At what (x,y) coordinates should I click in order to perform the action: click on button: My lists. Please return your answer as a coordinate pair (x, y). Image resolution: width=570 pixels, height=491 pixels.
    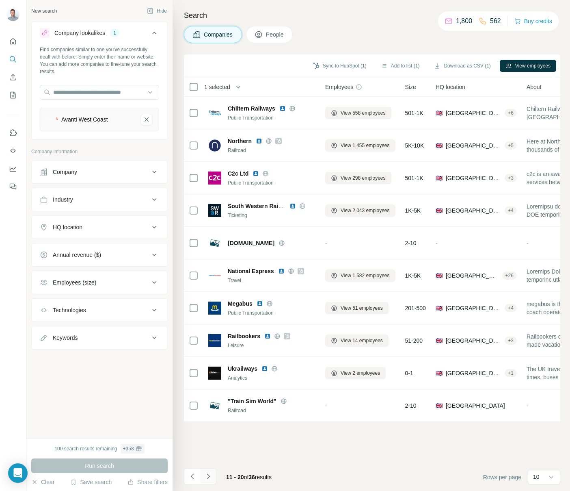
    Looking at the image, I should click on (13, 95).